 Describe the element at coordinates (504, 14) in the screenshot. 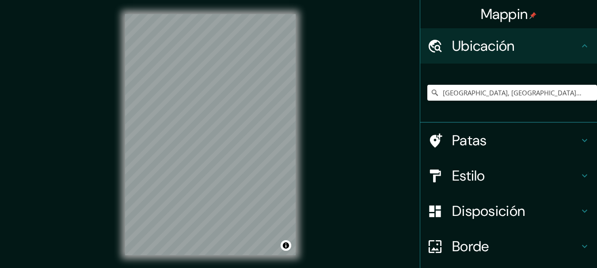

I see `font: Mappin` at that location.